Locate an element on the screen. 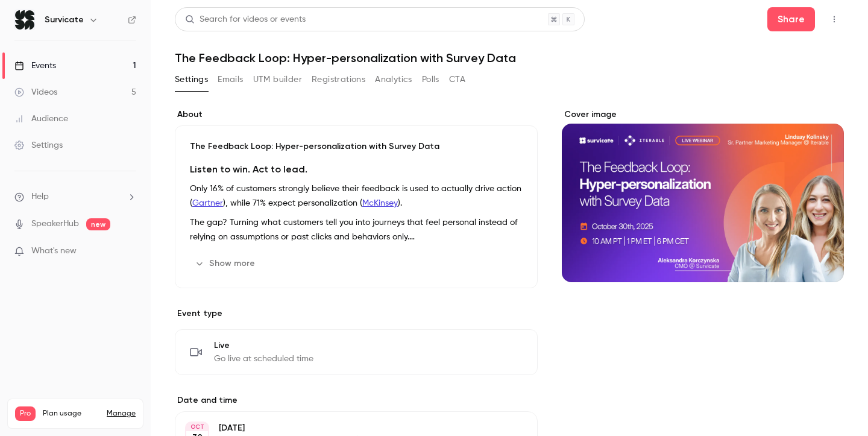 The width and height of the screenshot is (868, 436). button: Settings is located at coordinates (191, 80).